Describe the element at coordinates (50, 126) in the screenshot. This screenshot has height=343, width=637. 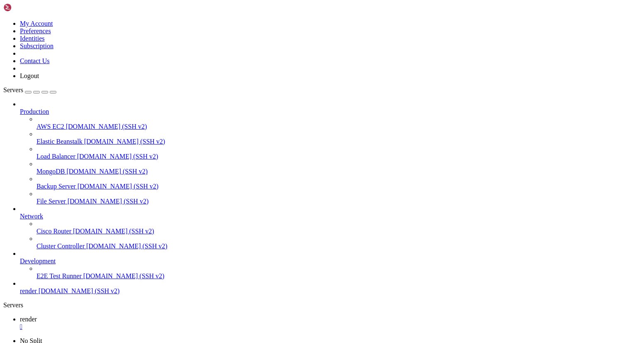
I see `span: AWS EC2` at that location.